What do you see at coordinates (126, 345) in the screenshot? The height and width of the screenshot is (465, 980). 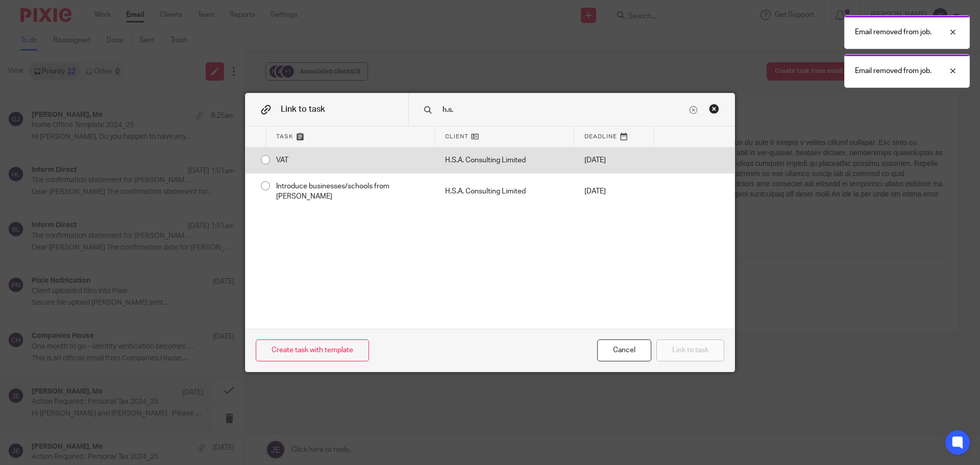 I see `span: Calendly` at bounding box center [126, 345].